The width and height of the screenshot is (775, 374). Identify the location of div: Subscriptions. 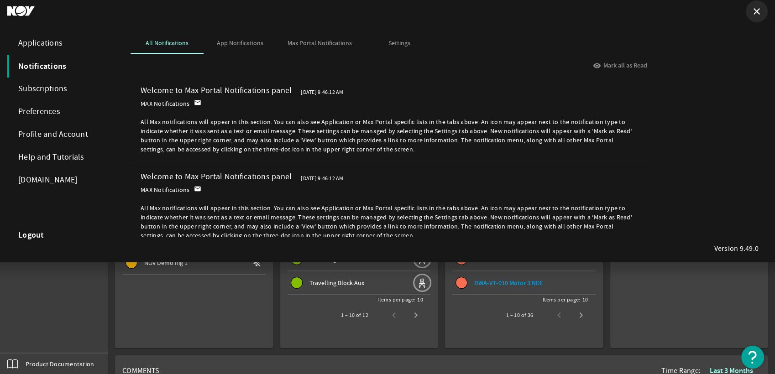
(60, 89).